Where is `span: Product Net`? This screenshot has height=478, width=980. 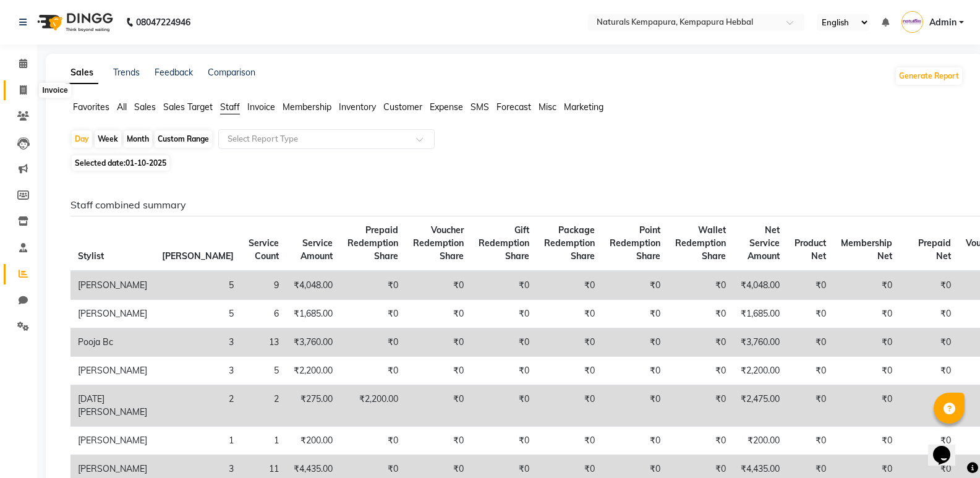
span: Product Net is located at coordinates (810, 249).